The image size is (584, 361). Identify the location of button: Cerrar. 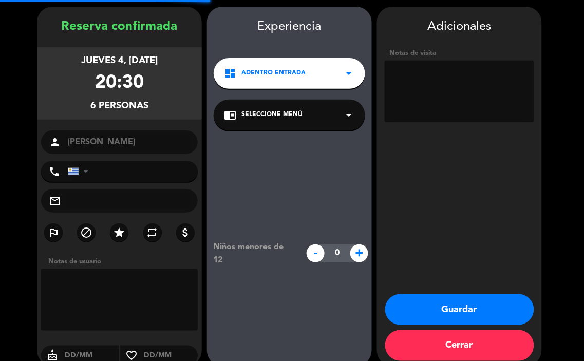
(459, 345).